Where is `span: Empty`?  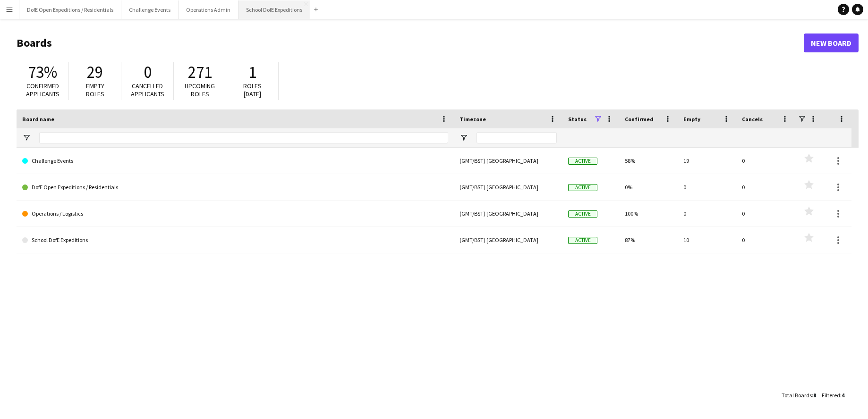
span: Empty is located at coordinates (691, 119).